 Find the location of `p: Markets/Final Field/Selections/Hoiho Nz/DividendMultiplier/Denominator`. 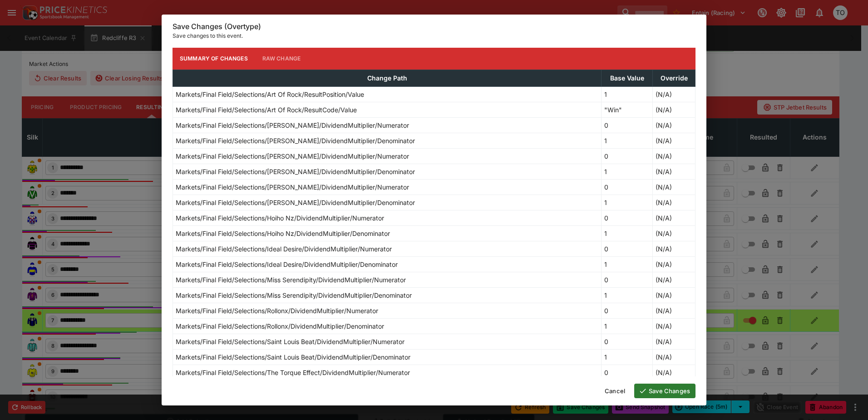

p: Markets/Final Field/Selections/Hoiho Nz/DividendMultiplier/Denominator is located at coordinates (283, 233).